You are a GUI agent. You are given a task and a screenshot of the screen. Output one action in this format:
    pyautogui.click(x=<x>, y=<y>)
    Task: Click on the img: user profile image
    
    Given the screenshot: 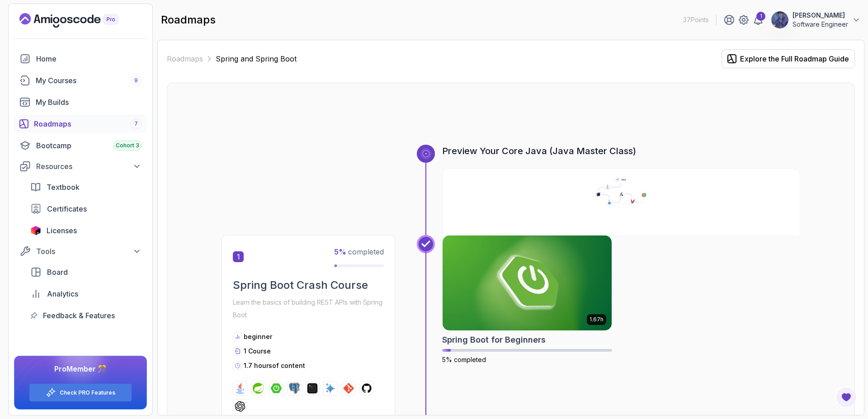 What is the action you would take?
    pyautogui.click(x=780, y=20)
    